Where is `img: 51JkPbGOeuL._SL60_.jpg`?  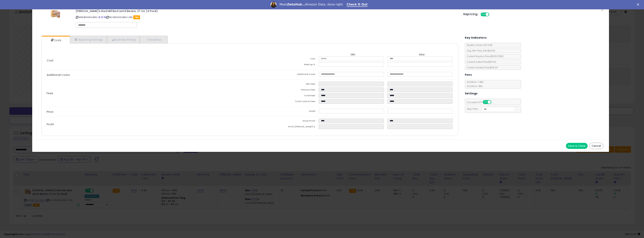 img: 51JkPbGOeuL._SL60_.jpg is located at coordinates (55, 14).